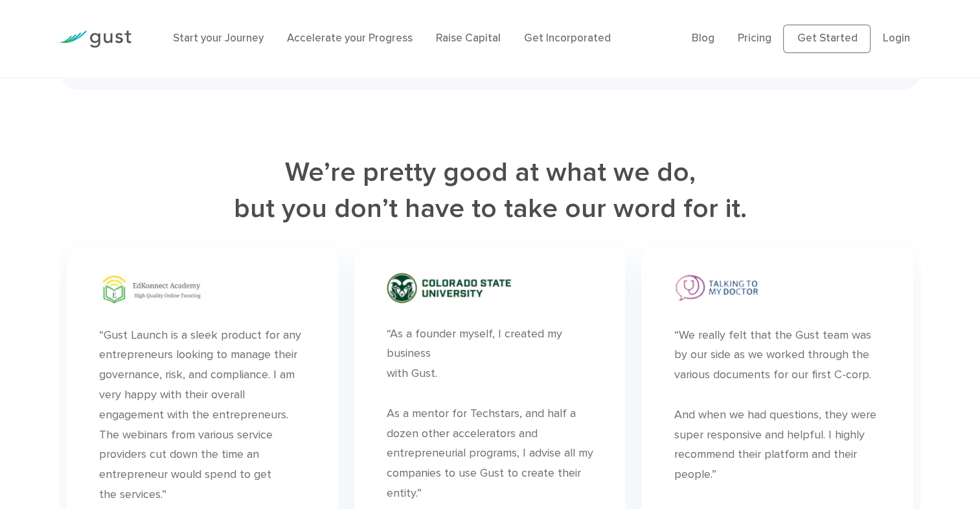  Describe the element at coordinates (449, 288) in the screenshot. I see `img: Csu` at that location.